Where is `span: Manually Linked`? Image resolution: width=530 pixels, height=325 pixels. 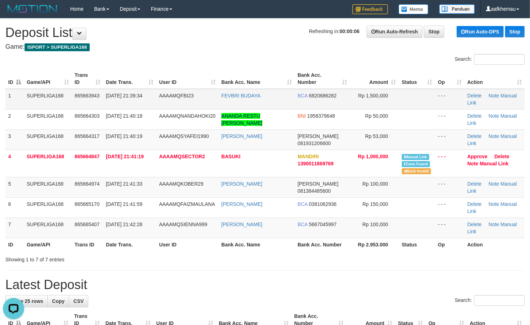 span: Manually Linked is located at coordinates (415, 157).